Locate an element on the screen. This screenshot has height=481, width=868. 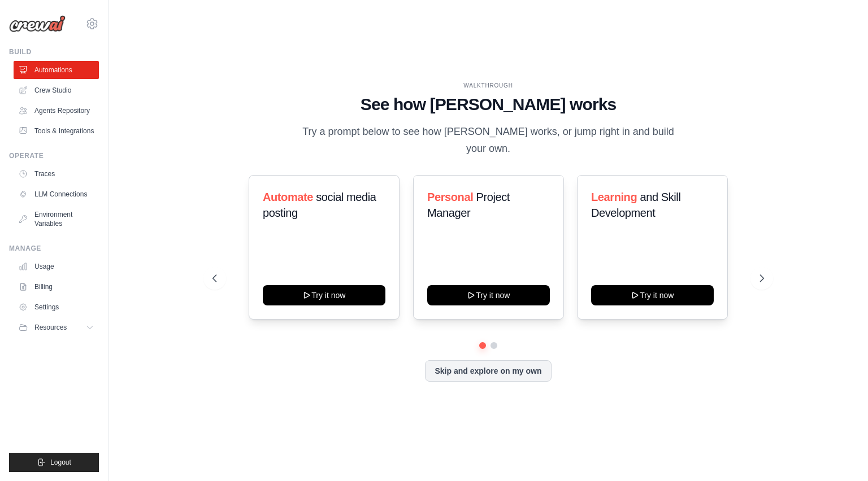
div: Chat Widget is located at coordinates (840, 455).